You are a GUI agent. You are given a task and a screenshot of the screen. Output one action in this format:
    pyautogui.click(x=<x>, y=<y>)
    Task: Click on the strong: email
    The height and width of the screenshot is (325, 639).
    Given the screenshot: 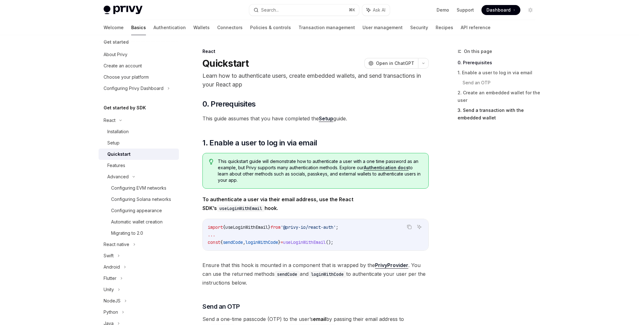 What is the action you would take?
    pyautogui.click(x=319, y=319)
    